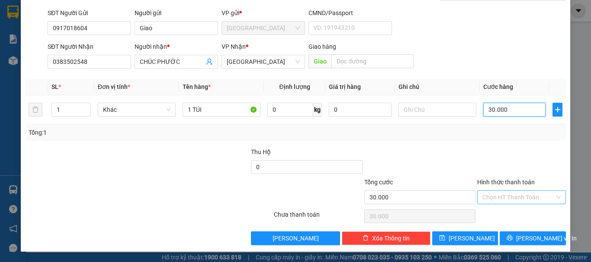 The image size is (591, 262). Describe the element at coordinates (86, 107) in the screenshot. I see `span: up` at that location.